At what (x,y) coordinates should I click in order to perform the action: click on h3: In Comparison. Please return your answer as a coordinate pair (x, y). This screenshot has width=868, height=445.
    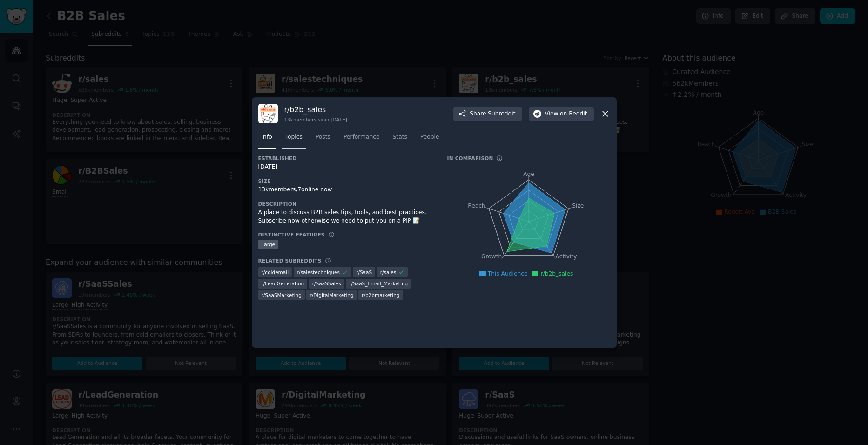
    Looking at the image, I should click on (470, 158).